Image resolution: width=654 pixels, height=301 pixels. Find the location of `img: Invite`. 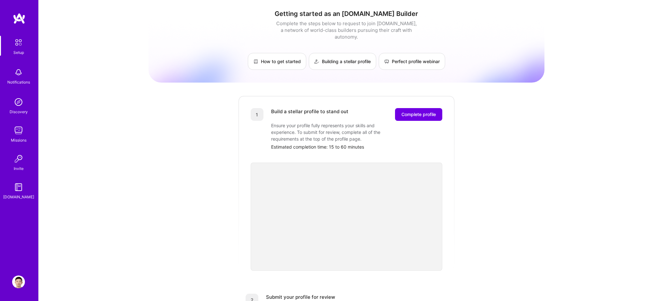

img: Invite is located at coordinates (19, 159).